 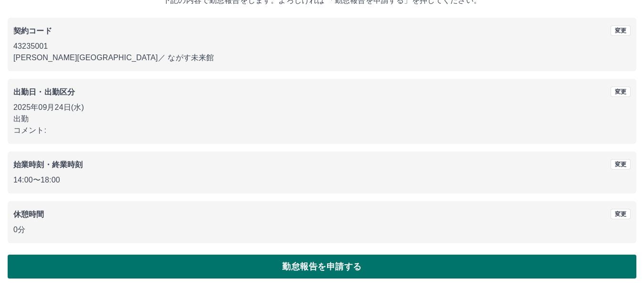 I want to click on p: 2025年09月24日(水), so click(x=322, y=108).